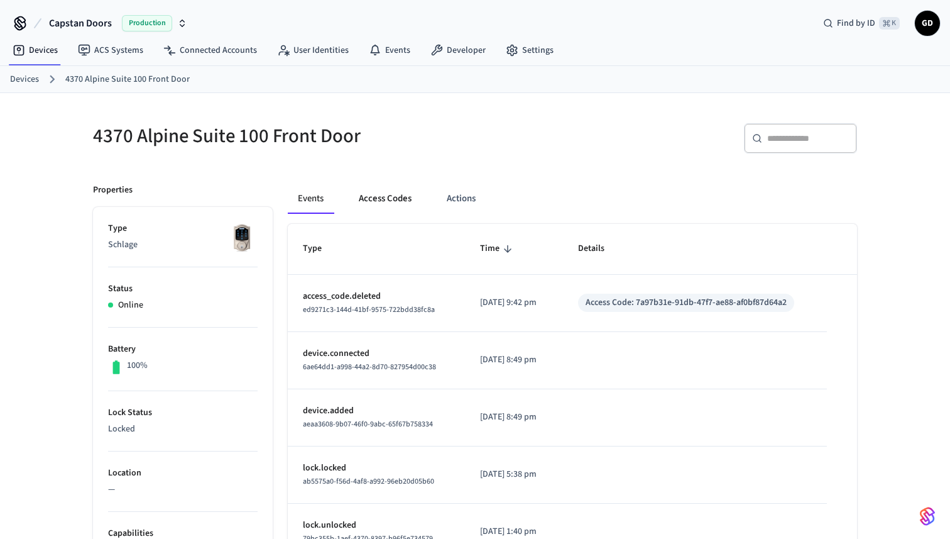  I want to click on a: 4370 Alpine Suite 100 Front Door, so click(128, 79).